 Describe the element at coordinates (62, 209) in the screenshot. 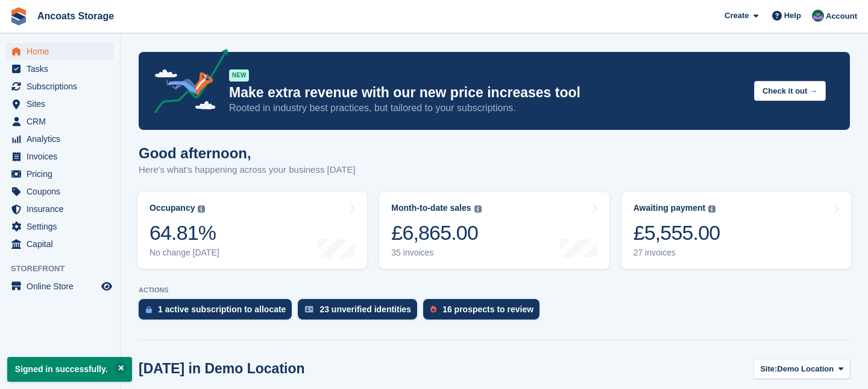

I see `span: Insurance` at that location.